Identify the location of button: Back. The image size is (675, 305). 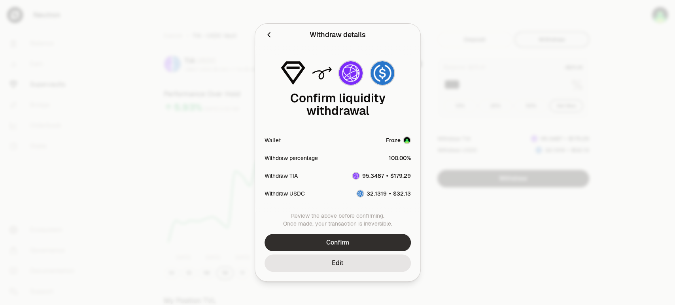
(269, 35).